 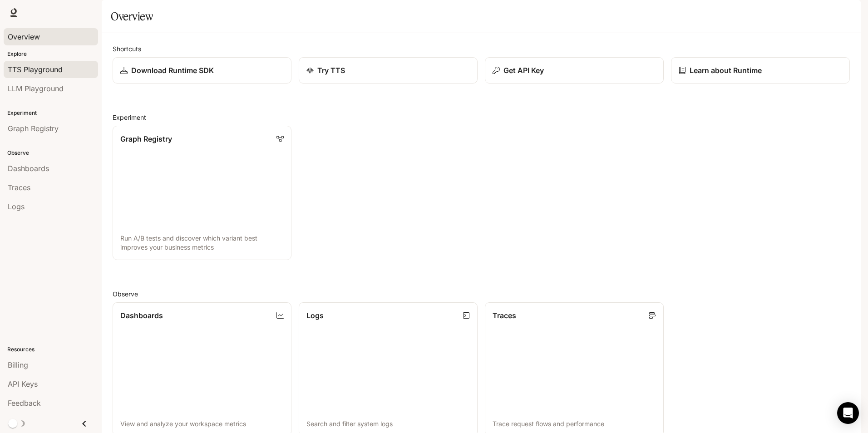 What do you see at coordinates (202, 70) in the screenshot?
I see `a: Download Runtime SDK` at bounding box center [202, 70].